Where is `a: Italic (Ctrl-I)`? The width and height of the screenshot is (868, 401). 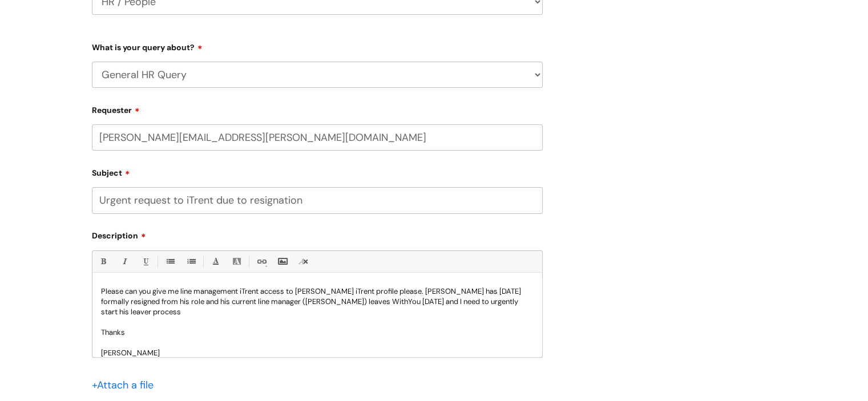 a: Italic (Ctrl-I) is located at coordinates (124, 261).